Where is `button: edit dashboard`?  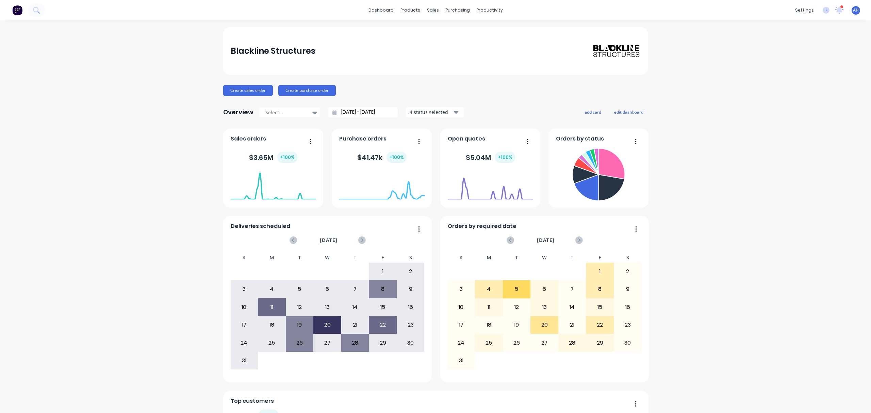 button: edit dashboard is located at coordinates (629, 112).